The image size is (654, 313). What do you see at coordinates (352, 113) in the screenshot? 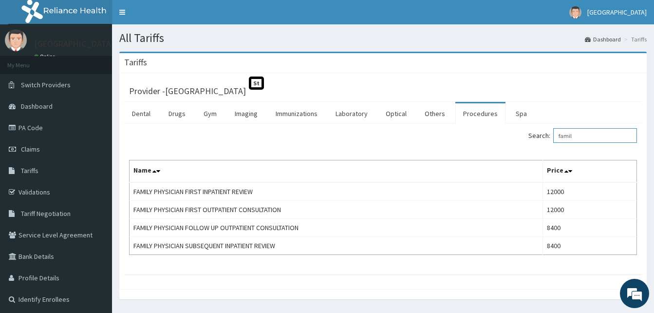
I see `a: Laboratory` at bounding box center [352, 113].